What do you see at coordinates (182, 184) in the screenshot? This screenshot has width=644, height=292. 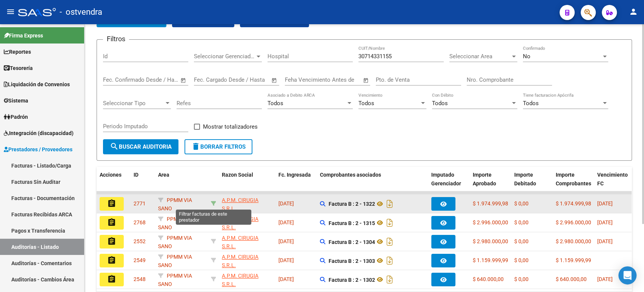 I see `datatable-header-cell: Area` at bounding box center [182, 184].